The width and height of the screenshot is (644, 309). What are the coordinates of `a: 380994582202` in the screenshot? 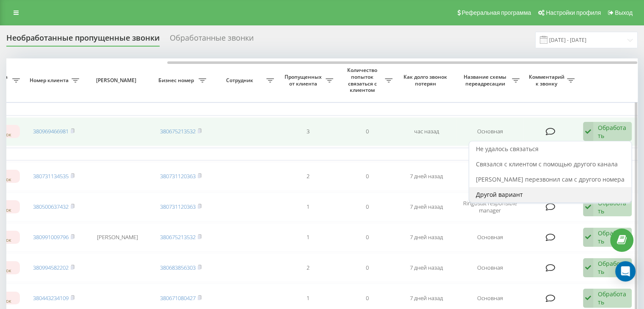 It's located at (51, 268).